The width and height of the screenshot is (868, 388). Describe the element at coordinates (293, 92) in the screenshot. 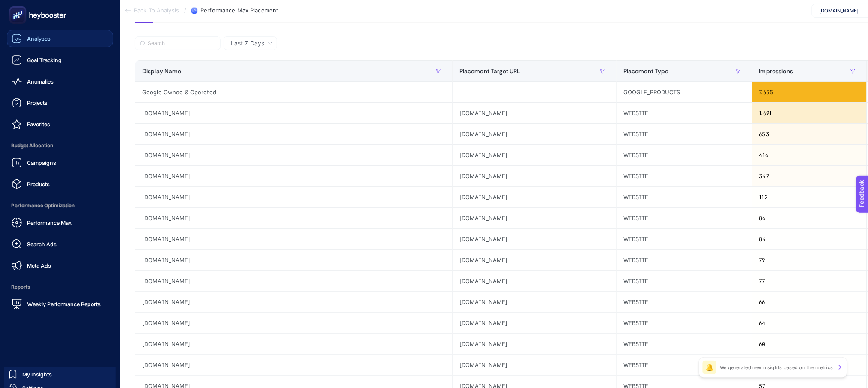

I see `div: Google Owned & Operated` at that location.